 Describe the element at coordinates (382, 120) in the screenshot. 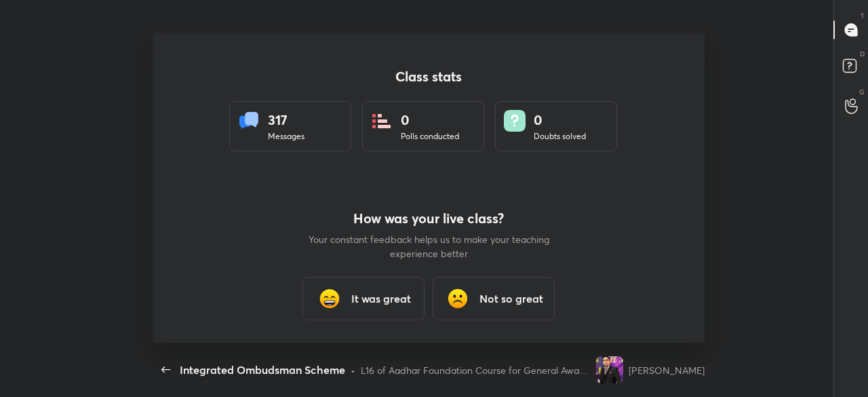

I see `img: statsPoll.b571884d.svg` at that location.